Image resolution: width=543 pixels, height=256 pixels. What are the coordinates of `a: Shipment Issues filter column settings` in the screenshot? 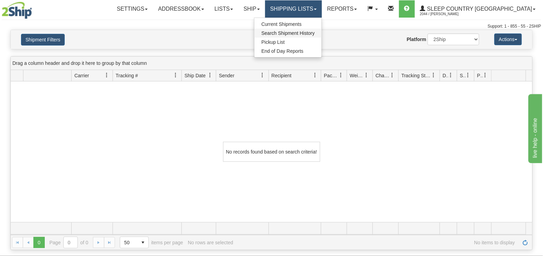 It's located at (469, 75).